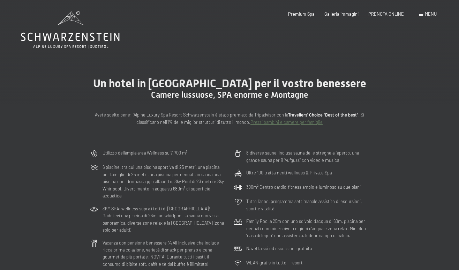 The width and height of the screenshot is (459, 270). What do you see at coordinates (229, 95) in the screenshot?
I see `span: Camere lussuose, SPA enorme e Montagne` at bounding box center [229, 95].